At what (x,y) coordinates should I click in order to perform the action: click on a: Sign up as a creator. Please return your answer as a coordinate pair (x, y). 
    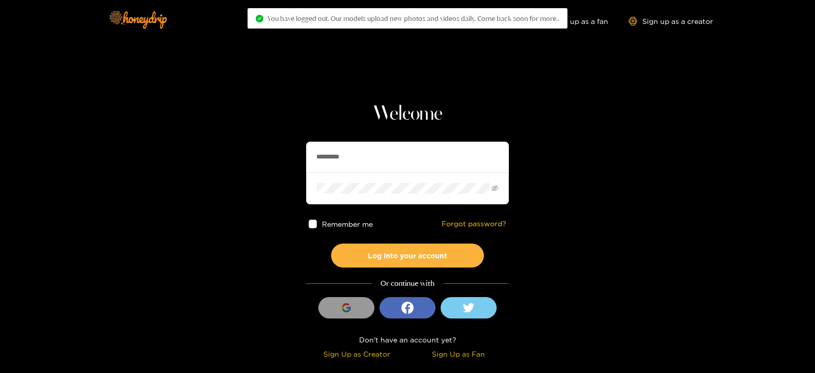
    Looking at the image, I should click on (670, 21).